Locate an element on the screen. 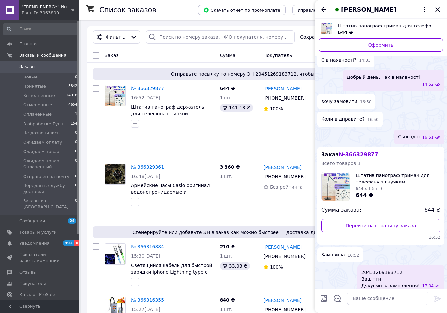 The image size is (447, 313). a: Посмотреть товар is located at coordinates (381, 29).